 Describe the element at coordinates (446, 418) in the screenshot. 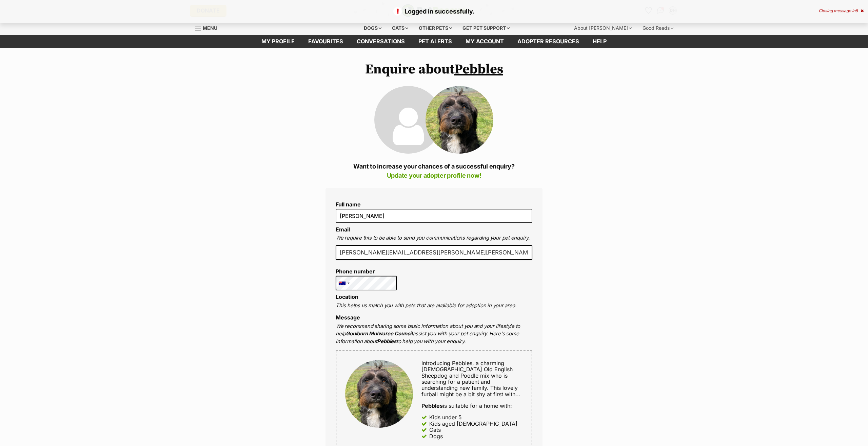

I see `div: Kids under 5` at that location.